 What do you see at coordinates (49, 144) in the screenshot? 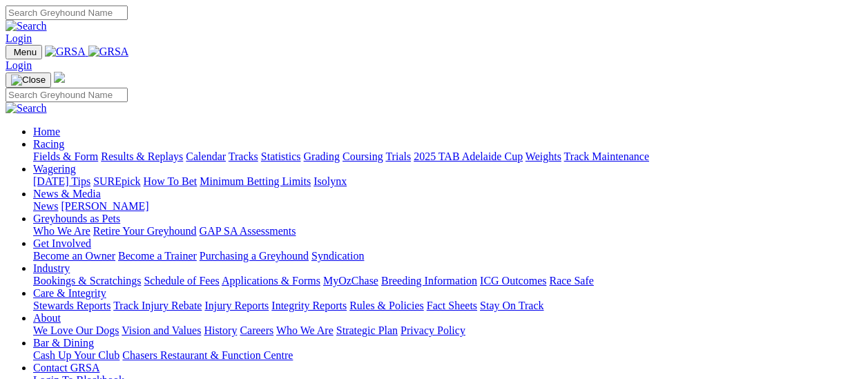
I see `a: Racing` at bounding box center [49, 144].